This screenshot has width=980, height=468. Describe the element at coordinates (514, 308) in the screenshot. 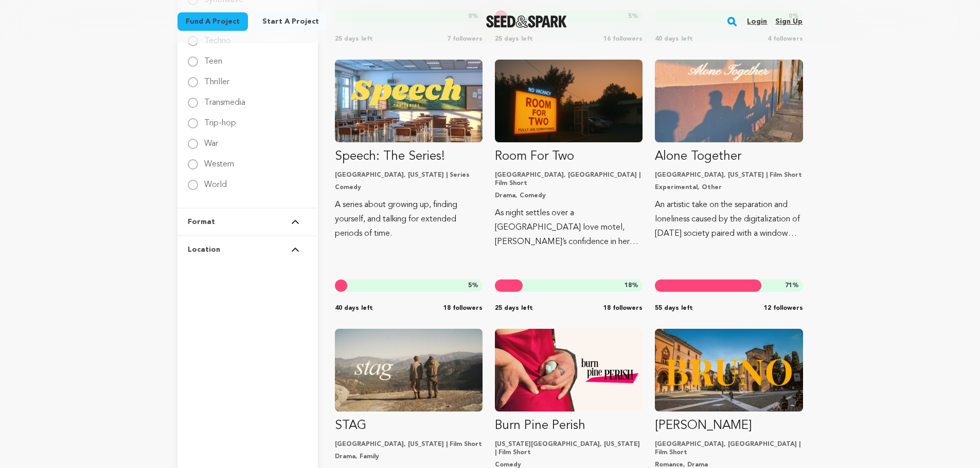

I see `span: 25 days left` at that location.